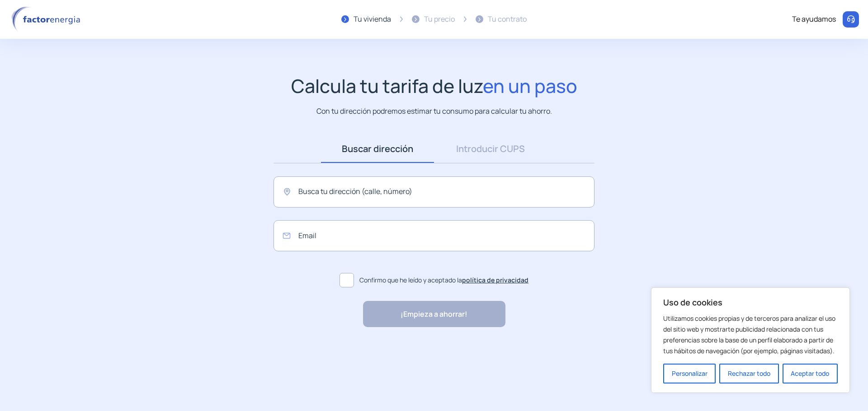  I want to click on h1: Calcula tu tarifa de luz, so click(434, 85).